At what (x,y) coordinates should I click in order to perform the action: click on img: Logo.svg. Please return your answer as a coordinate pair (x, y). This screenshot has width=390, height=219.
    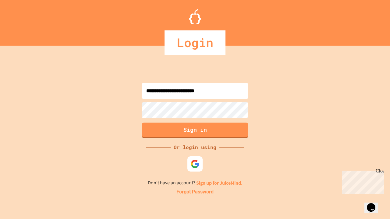
    Looking at the image, I should click on (195, 17).